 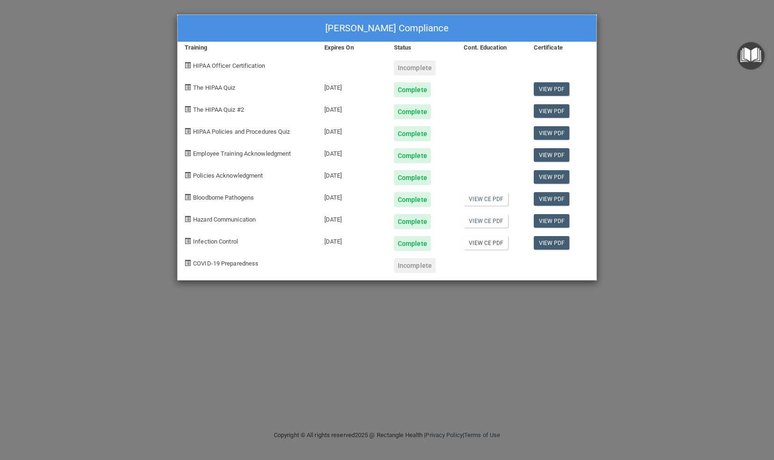 What do you see at coordinates (422, 48) in the screenshot?
I see `div: Status` at bounding box center [422, 48].